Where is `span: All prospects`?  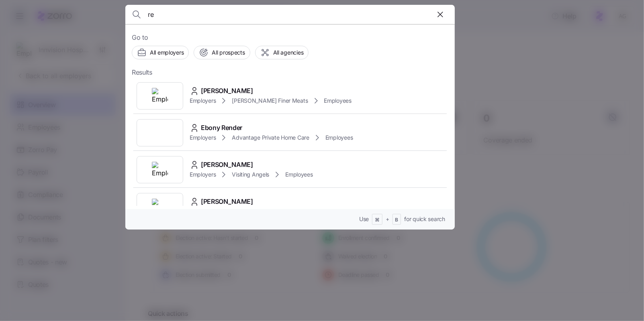 span: All prospects is located at coordinates (228, 53).